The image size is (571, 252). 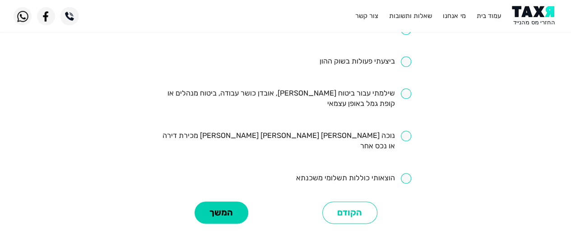 What do you see at coordinates (454, 16) in the screenshot?
I see `a: מי אנחנו` at bounding box center [454, 16].